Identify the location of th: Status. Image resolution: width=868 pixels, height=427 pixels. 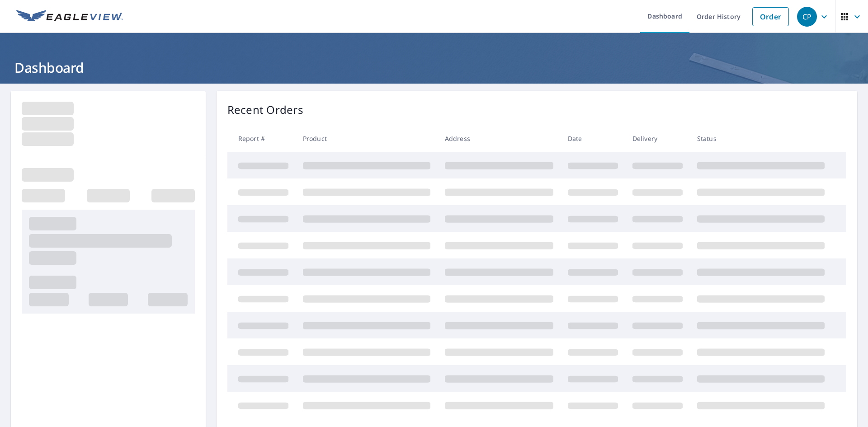
(761, 138).